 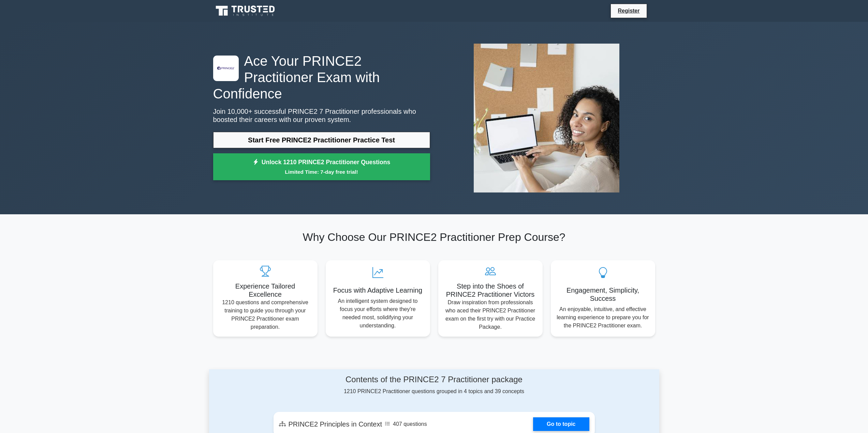 What do you see at coordinates (561, 424) in the screenshot?
I see `a: Go to topic` at bounding box center [561, 424].